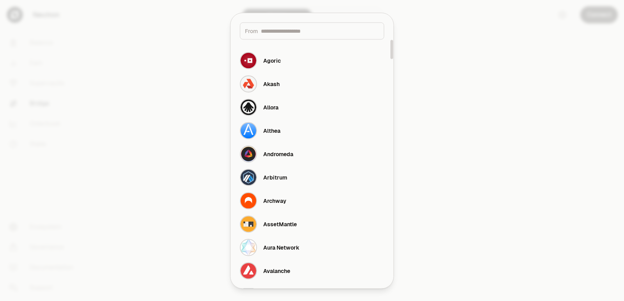 This screenshot has width=624, height=301. What do you see at coordinates (281, 247) in the screenshot?
I see `div: Aura Network` at bounding box center [281, 247].